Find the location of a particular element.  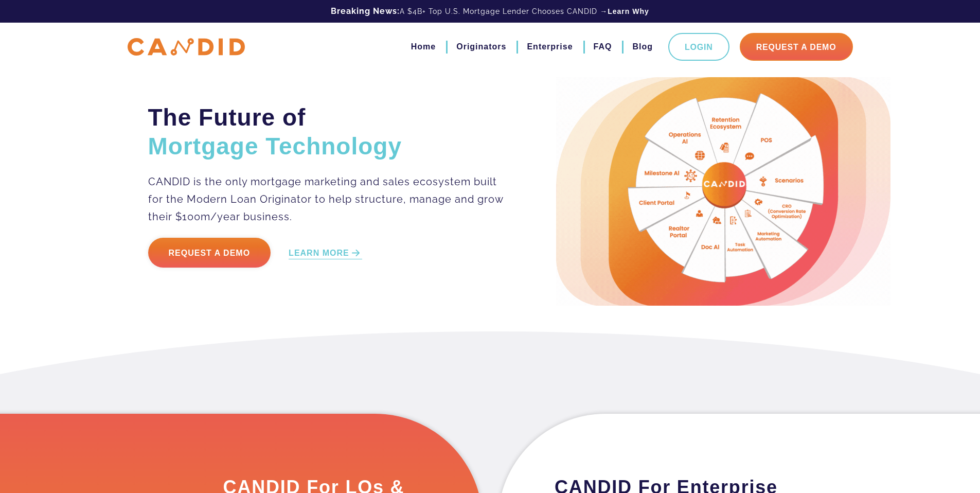

p: CANDID is the only mortgage marketing and sales ecosystem built for the Modern Loan Originator to... is located at coordinates (326, 199).